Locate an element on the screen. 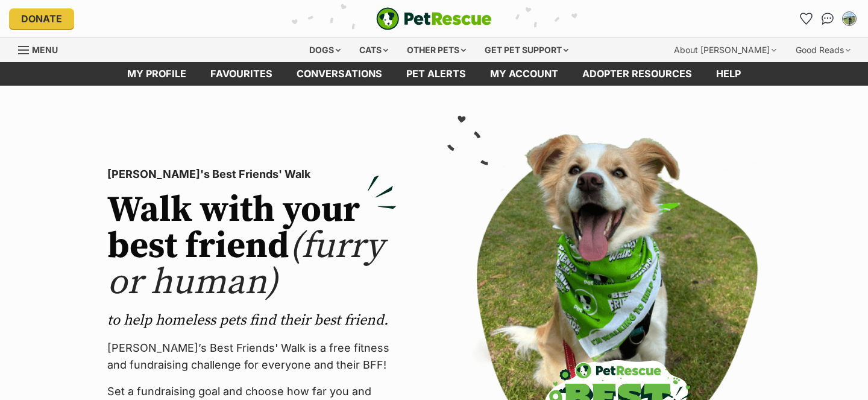 Image resolution: width=868 pixels, height=400 pixels. div: Other pets is located at coordinates (437, 50).